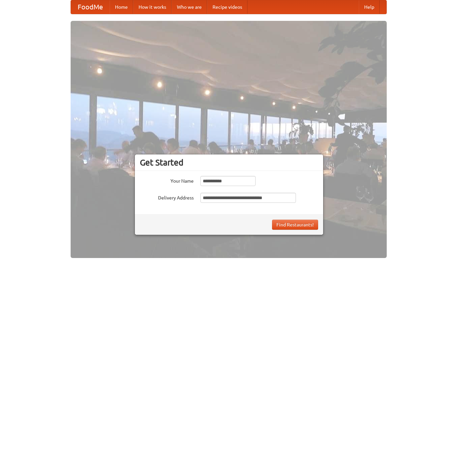 This screenshot has height=476, width=457. Describe the element at coordinates (152, 7) in the screenshot. I see `a: How it works` at that location.